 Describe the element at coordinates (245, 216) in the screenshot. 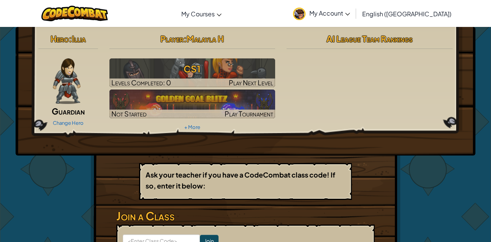

I see `h3: Join a Class` at that location.